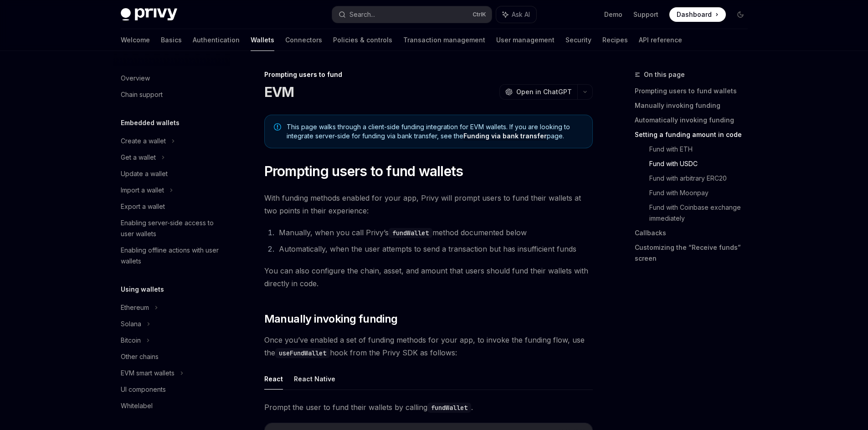  Describe the element at coordinates (171, 95) in the screenshot. I see `a: Chain support` at that location.